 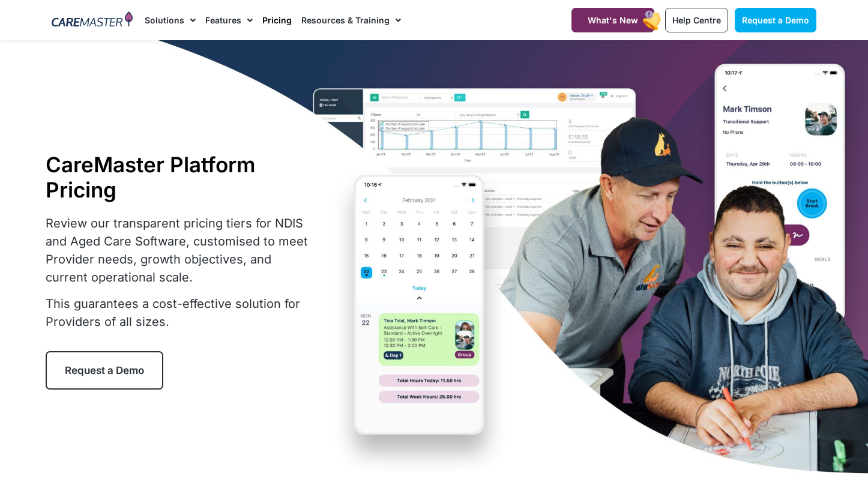 I want to click on img: CareMaster Logo, so click(x=92, y=20).